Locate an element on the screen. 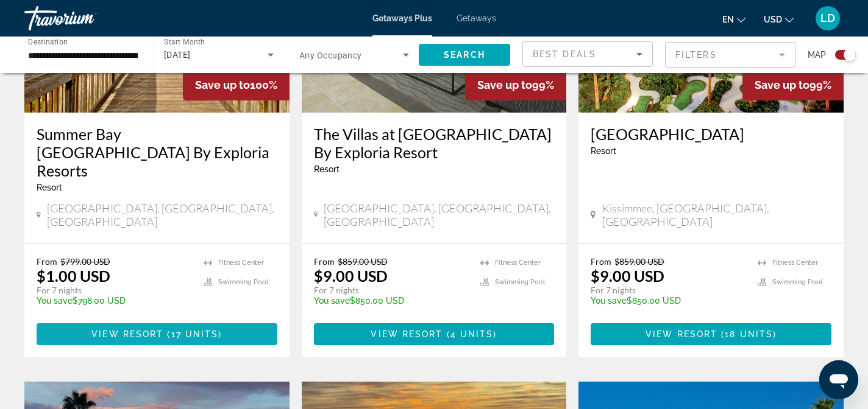 This screenshot has width=868, height=409. p: $1.00 USD is located at coordinates (73, 276).